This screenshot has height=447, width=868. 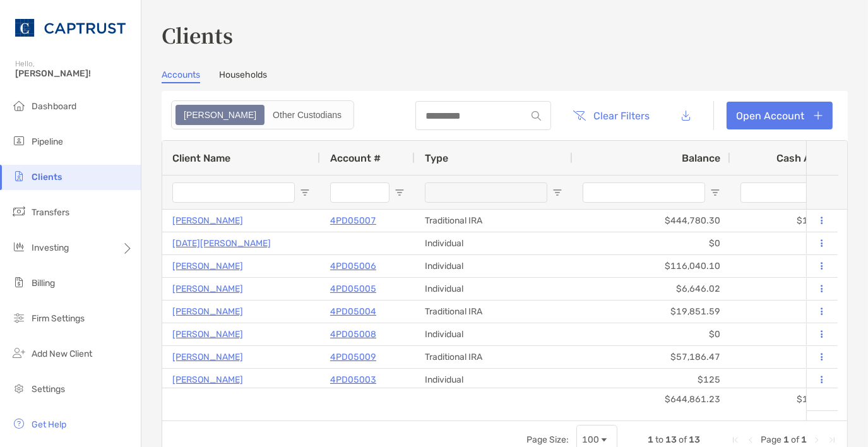 What do you see at coordinates (612, 116) in the screenshot?
I see `button: Clear Filters` at bounding box center [612, 116].